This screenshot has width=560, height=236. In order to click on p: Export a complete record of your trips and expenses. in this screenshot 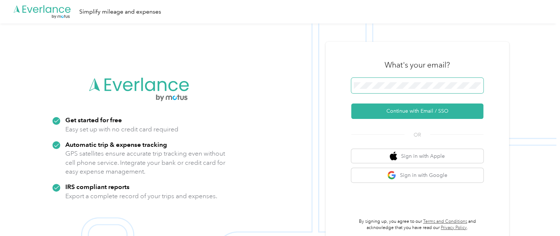, I will do `click(141, 196)`.